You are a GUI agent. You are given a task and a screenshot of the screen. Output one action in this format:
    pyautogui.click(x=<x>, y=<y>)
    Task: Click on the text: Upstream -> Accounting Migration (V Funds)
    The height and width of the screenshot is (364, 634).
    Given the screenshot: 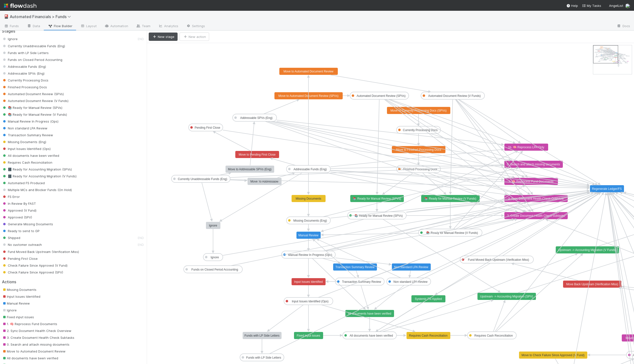 What is the action you would take?
    pyautogui.click(x=587, y=250)
    